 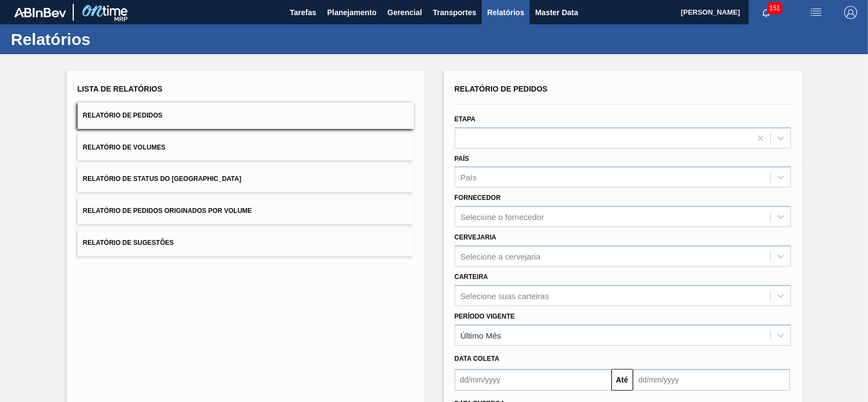 I want to click on img: Logout, so click(x=850, y=13).